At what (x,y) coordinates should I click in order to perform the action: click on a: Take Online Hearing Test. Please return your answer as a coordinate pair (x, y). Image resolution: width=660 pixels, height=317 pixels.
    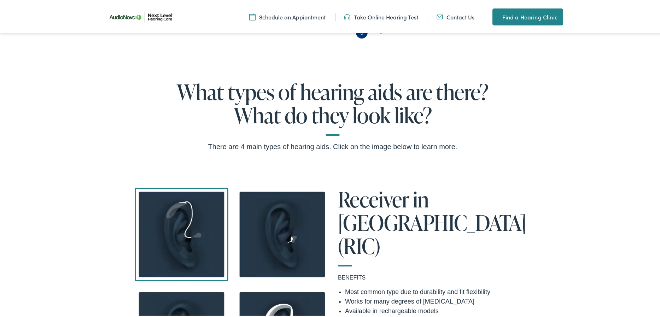
    Looking at the image, I should click on (381, 16).